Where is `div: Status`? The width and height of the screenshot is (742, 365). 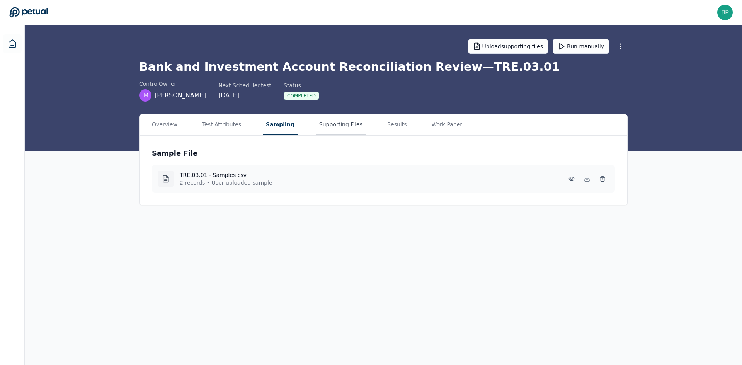 div: Status is located at coordinates (302, 85).